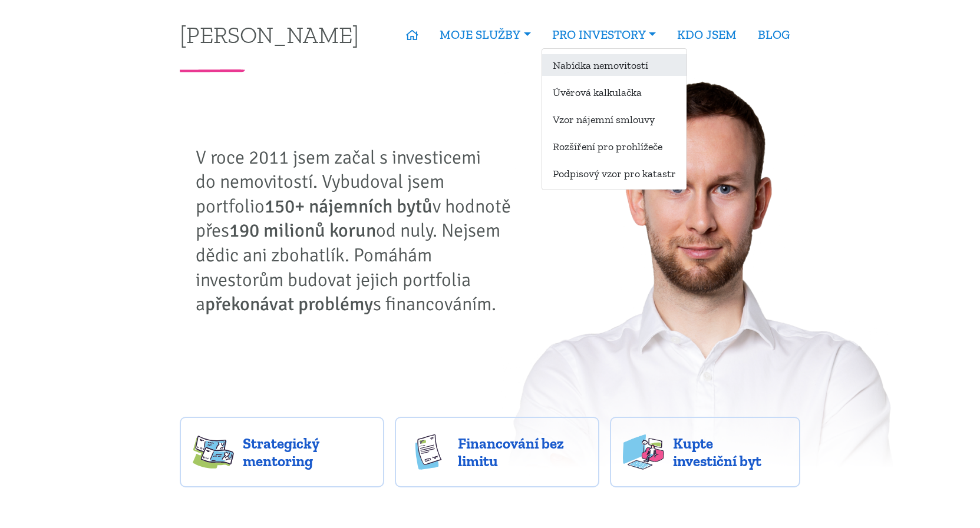 This screenshot has height=528, width=980. What do you see at coordinates (614, 119) in the screenshot?
I see `a: Vzor nájemní smlouvy` at bounding box center [614, 119].